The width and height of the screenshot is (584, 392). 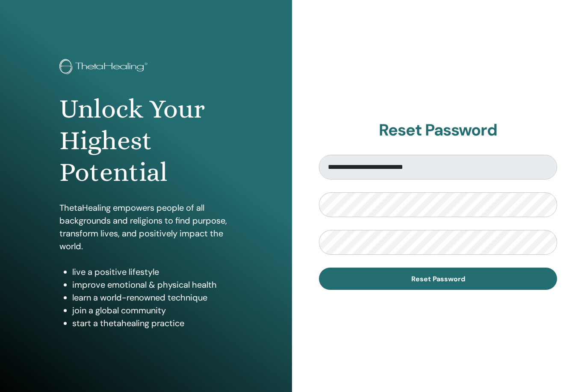 What do you see at coordinates (152, 323) in the screenshot?
I see `li: start a thetahealing practice` at bounding box center [152, 323].